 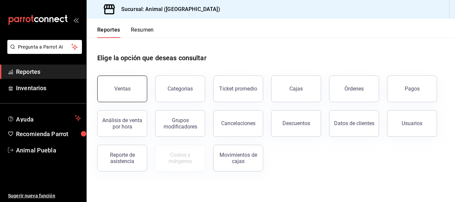 What do you see at coordinates (45, 47) in the screenshot?
I see `span: Pregunta a Parrot AI` at bounding box center [45, 47].